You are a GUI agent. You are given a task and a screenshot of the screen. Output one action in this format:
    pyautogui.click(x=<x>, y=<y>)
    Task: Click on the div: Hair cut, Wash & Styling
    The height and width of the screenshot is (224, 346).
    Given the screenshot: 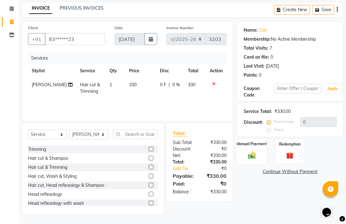 What is the action you would take?
    pyautogui.click(x=52, y=177)
    